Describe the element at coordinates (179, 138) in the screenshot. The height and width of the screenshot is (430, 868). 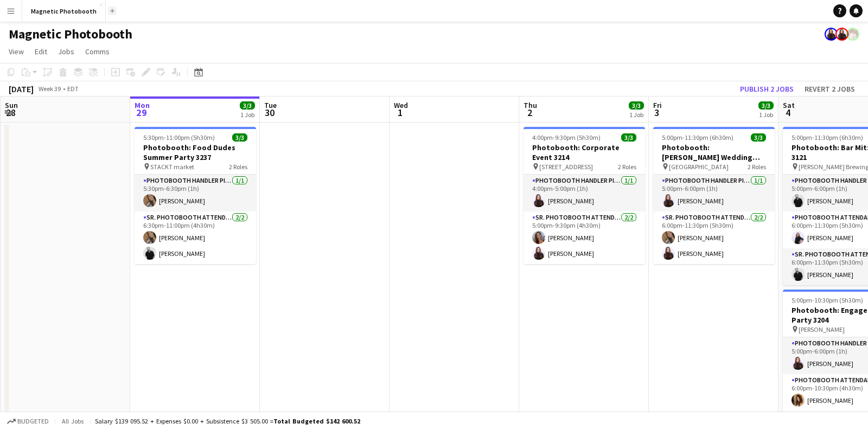
I see `span: 5:30pm-11:00pm (5h30m)` at that location.